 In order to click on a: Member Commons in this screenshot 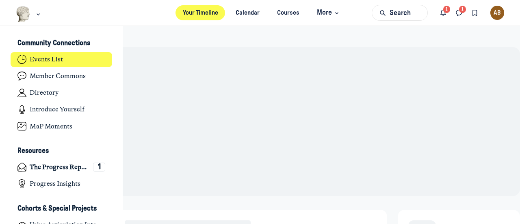, I will do `click(61, 76)`.